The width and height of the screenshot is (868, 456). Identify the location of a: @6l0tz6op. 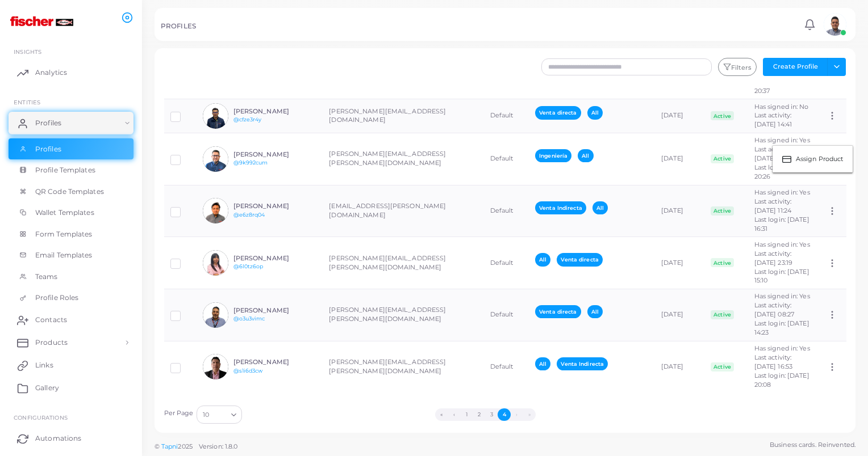
(248, 266).